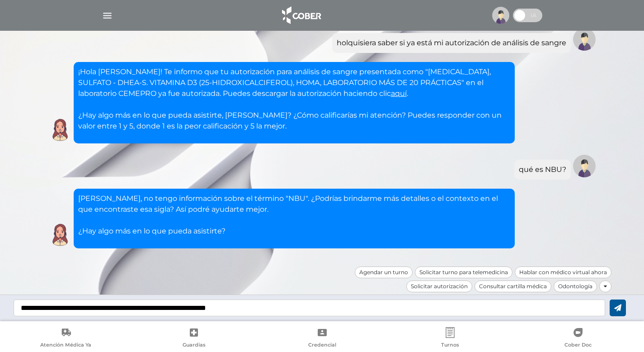 Image resolution: width=644 pixels, height=352 pixels. What do you see at coordinates (542, 169) in the screenshot?
I see `div: qué es NBU?` at bounding box center [542, 169].